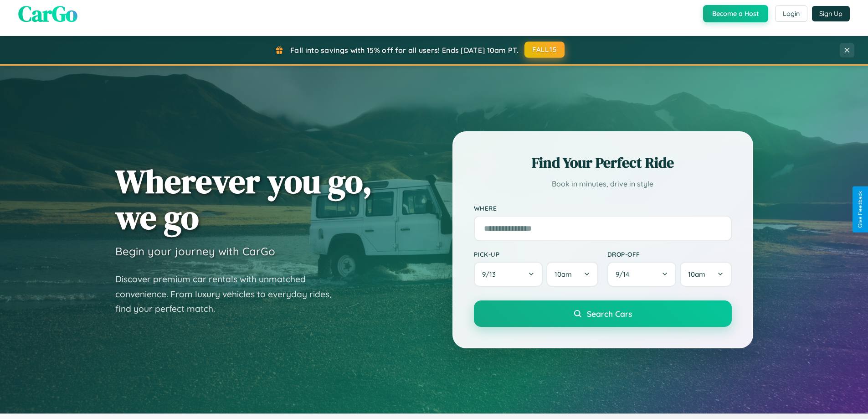 Image resolution: width=868 pixels, height=419 pixels. What do you see at coordinates (791, 14) in the screenshot?
I see `button: Login` at bounding box center [791, 14].